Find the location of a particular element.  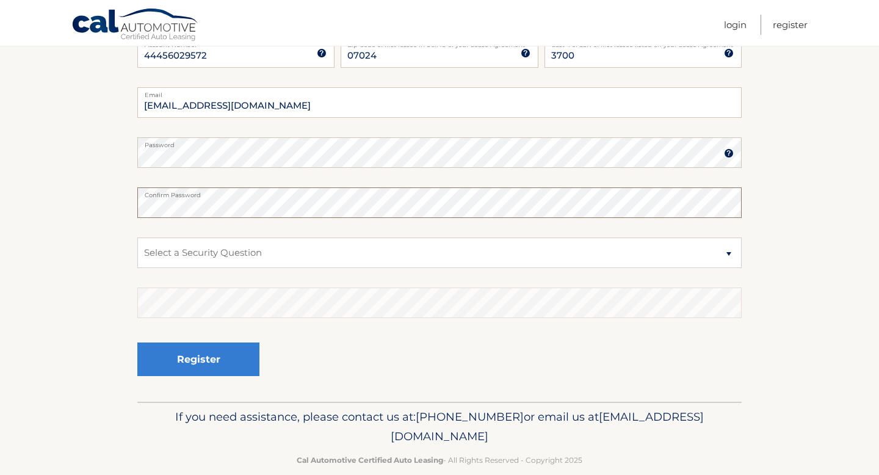

label: Email is located at coordinates (440, 92).